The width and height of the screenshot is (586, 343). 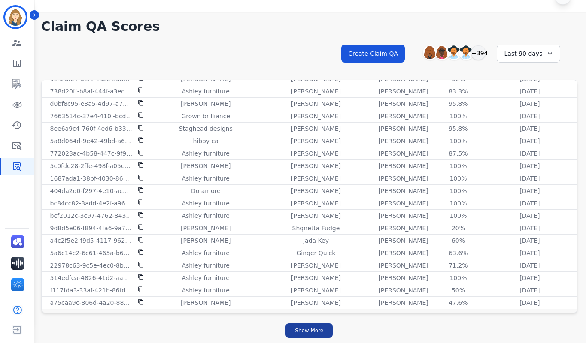 What do you see at coordinates (91, 91) in the screenshot?
I see `p: 738d20ff-b8af-444f-a3ed-8e736bd7ecf2` at bounding box center [91, 91].